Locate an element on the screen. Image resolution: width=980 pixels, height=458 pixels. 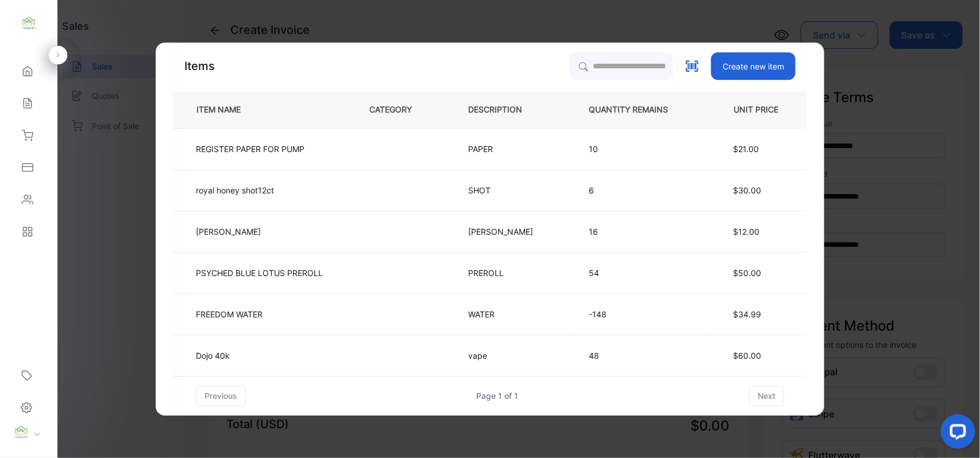
p: PREROLL is located at coordinates (486, 273).